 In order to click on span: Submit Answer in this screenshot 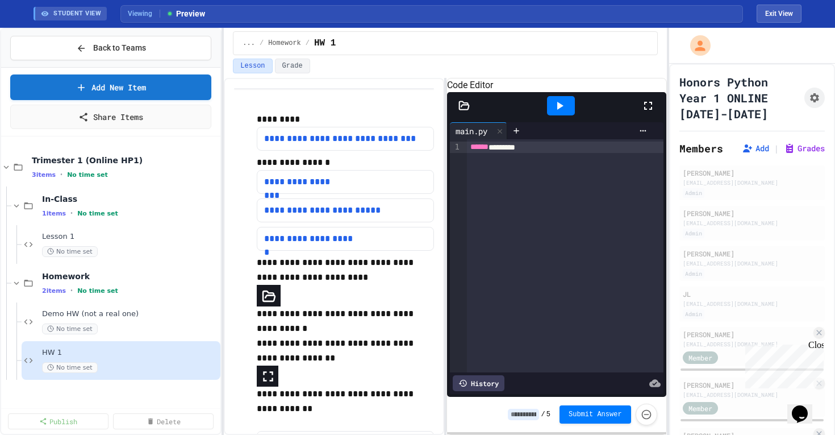, I will do `click(595, 414)`.